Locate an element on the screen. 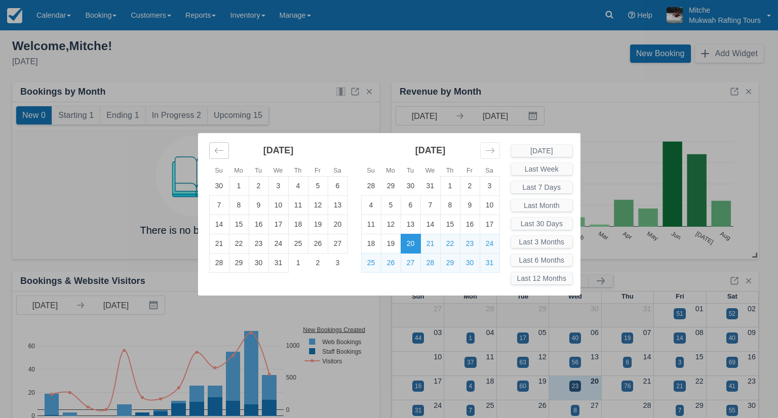  td: Choose Sunday, July 7, 2024 as your check-in date. It’s available. is located at coordinates (219, 205).